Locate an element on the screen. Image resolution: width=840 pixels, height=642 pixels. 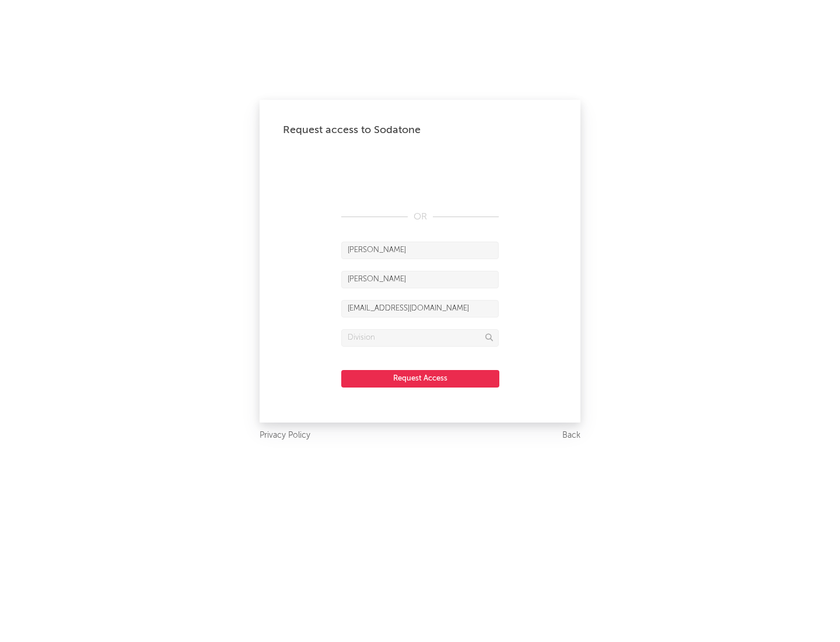
input: Last Name is located at coordinates (420, 280).